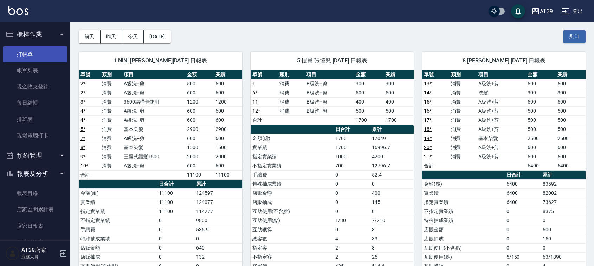 Image resolution: width=594 pixels, height=266 pixels. Describe the element at coordinates (463, 230) in the screenshot. I see `td: 店販金額` at that location.